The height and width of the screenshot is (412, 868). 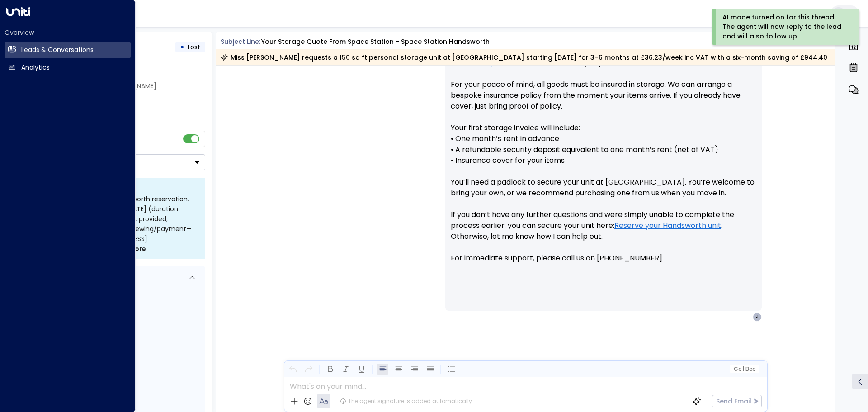 What do you see at coordinates (375, 41) in the screenshot?
I see `div: Your storage quote from Space Station - Space Station Handsworth` at bounding box center [375, 41].